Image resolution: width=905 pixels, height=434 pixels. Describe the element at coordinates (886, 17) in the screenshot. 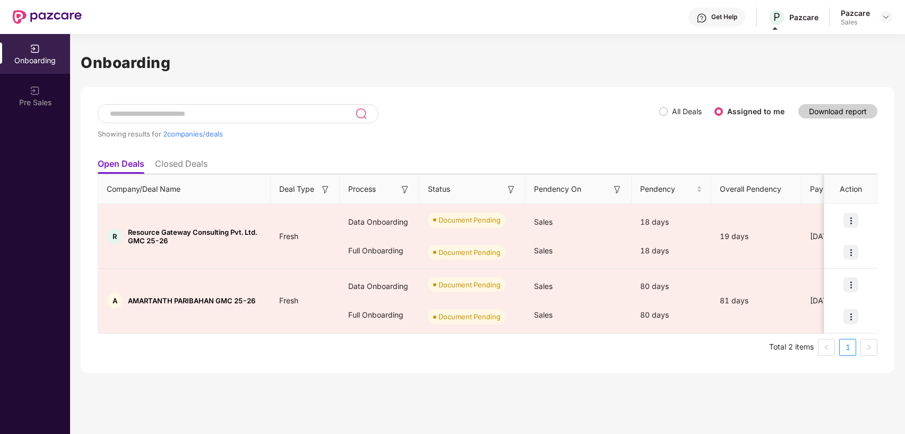

I see `img: svg+xml;base64,PHN2ZyBpZD0iRHJvcGRvd24tMzJ4MzIiIHhtbG5zPSJodHRwOi8vd3d3LnczLm9yZy8yMDAwL3N2ZyIgd2...` at that location.